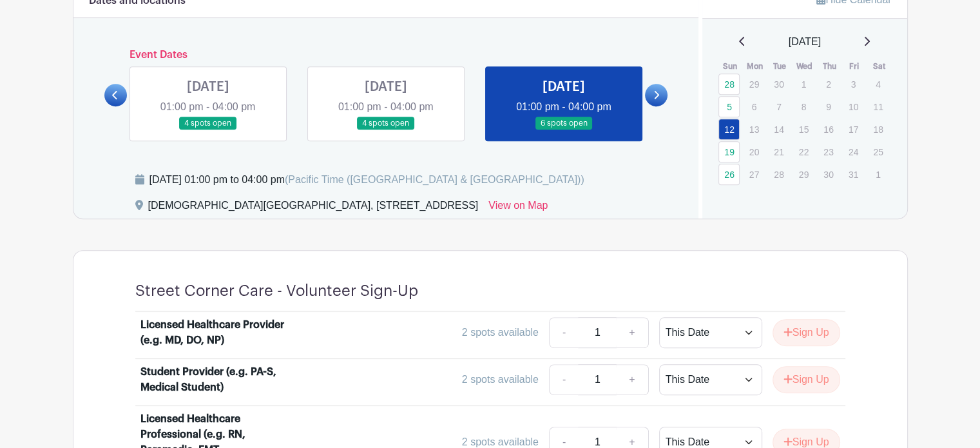  What do you see at coordinates (827, 106) in the screenshot?
I see `p: 9` at bounding box center [827, 106].